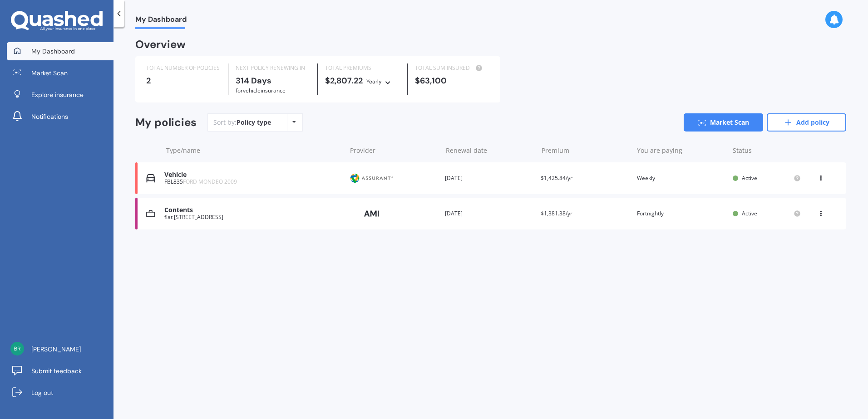 This screenshot has height=419, width=868. I want to click on div: Fortnightly, so click(681, 214).